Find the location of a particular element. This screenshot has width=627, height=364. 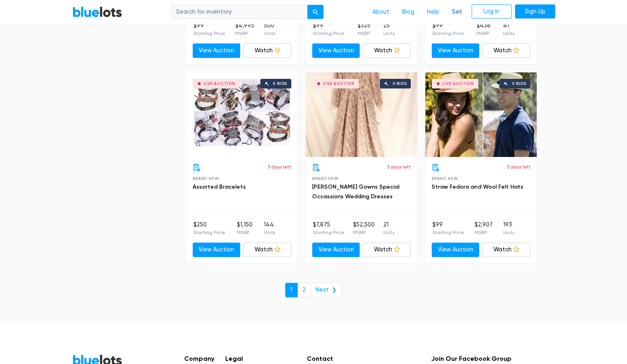

a: Log In is located at coordinates (491, 12).